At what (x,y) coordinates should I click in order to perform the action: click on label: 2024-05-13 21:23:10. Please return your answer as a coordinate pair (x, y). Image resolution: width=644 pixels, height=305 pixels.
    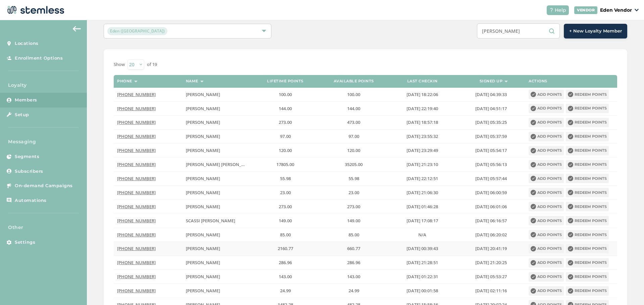
    Looking at the image, I should click on (422, 165).